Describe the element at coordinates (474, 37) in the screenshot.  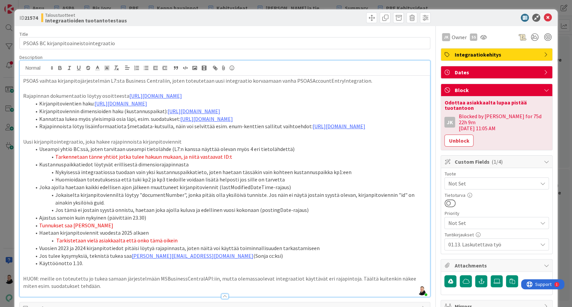
I see `div: SS` at that location.